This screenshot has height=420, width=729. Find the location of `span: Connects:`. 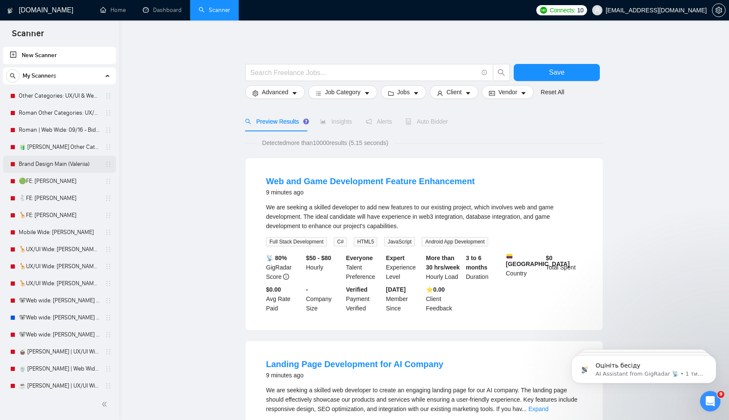

span: Connects: is located at coordinates (562, 10).